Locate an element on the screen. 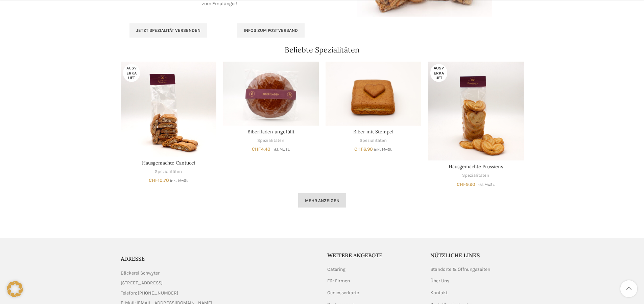 The image size is (644, 304). bdi: 4.40 is located at coordinates (261, 149).